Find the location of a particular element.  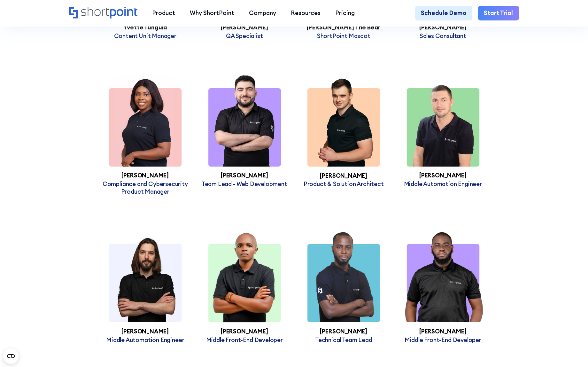

p: Compliance and Cybersecurity Product Manager is located at coordinates (145, 188).